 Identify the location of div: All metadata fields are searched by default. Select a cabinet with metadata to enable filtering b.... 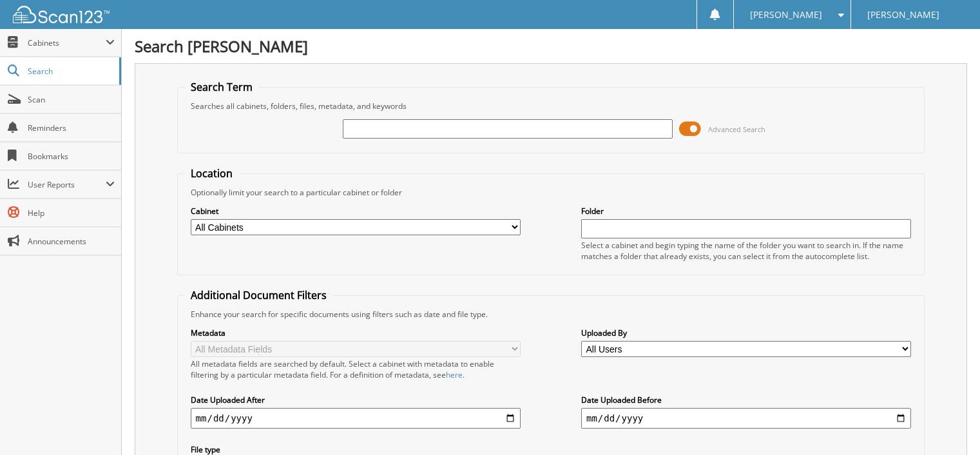
(356, 369).